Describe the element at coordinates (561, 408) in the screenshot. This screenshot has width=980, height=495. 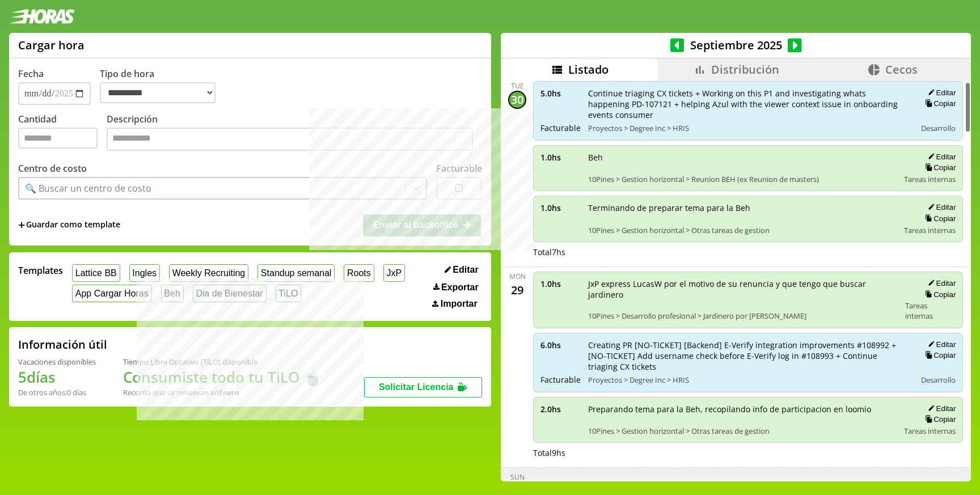
I see `span: 2.0 hs` at that location.